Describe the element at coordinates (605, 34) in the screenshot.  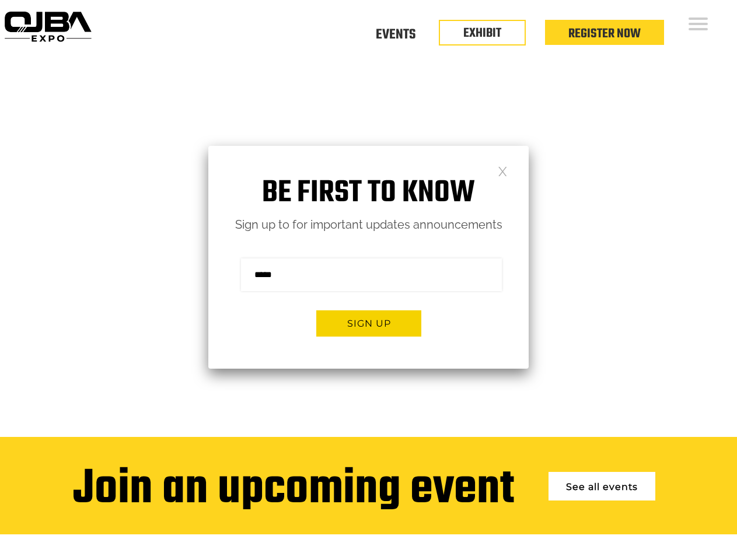
I see `a: Register Now` at that location.